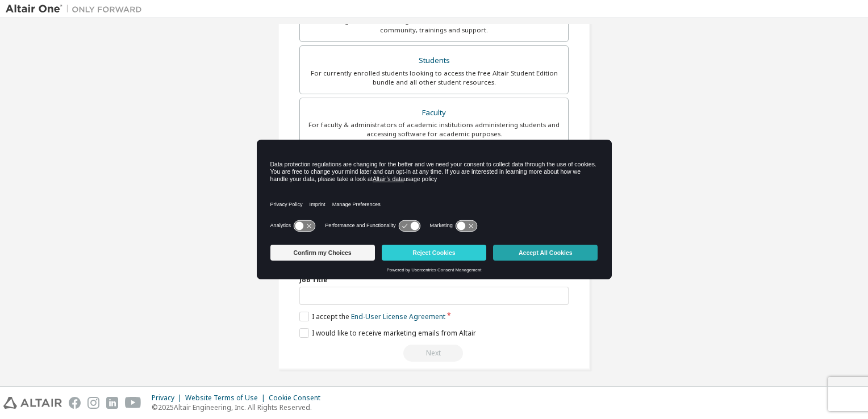 Image resolution: width=868 pixels, height=419 pixels. I want to click on img: linkedin.svg, so click(112, 402).